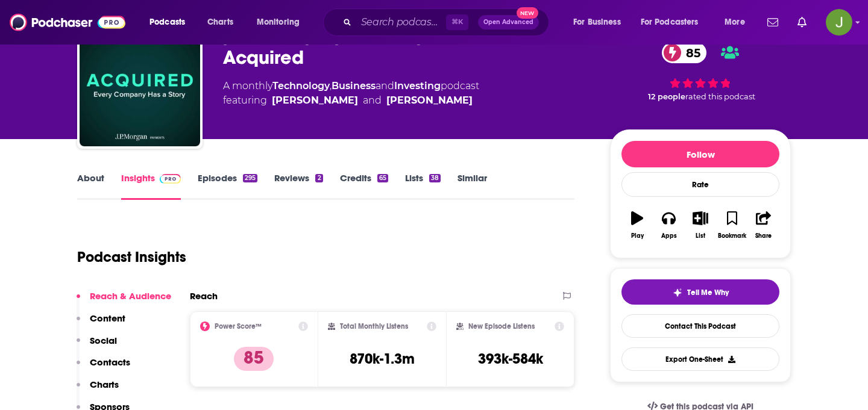 Image resolution: width=868 pixels, height=410 pixels. I want to click on button: Apps, so click(668, 225).